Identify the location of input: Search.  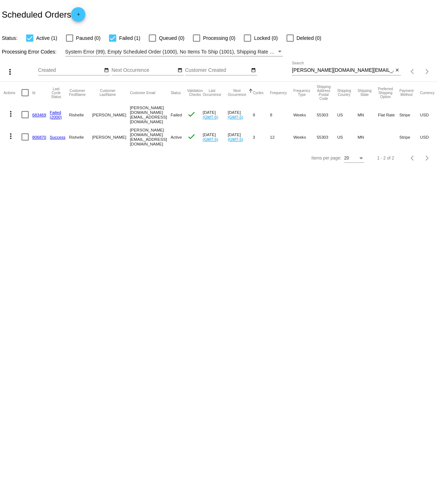
(342, 70).